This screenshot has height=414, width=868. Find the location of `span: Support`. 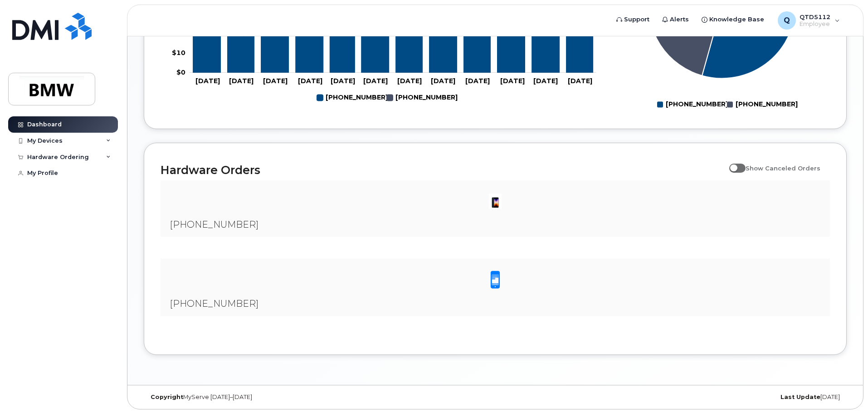

span: Support is located at coordinates (637, 20).